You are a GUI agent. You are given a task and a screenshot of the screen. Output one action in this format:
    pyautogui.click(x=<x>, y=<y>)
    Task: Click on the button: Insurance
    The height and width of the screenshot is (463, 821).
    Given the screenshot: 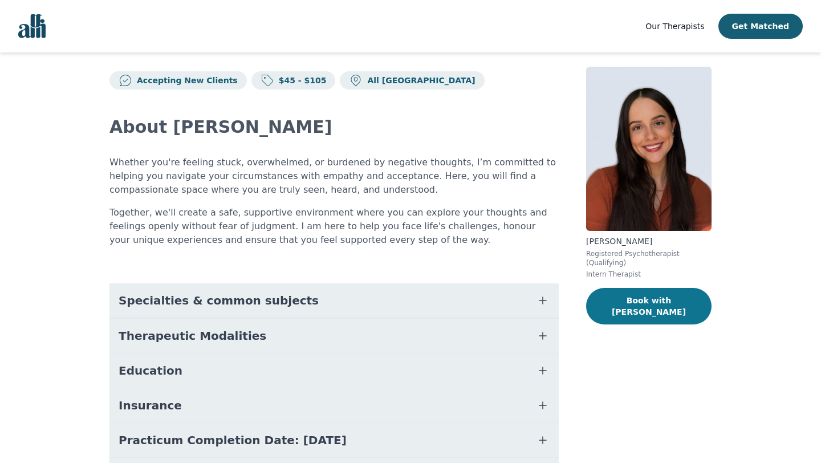 What is the action you would take?
    pyautogui.click(x=334, y=405)
    